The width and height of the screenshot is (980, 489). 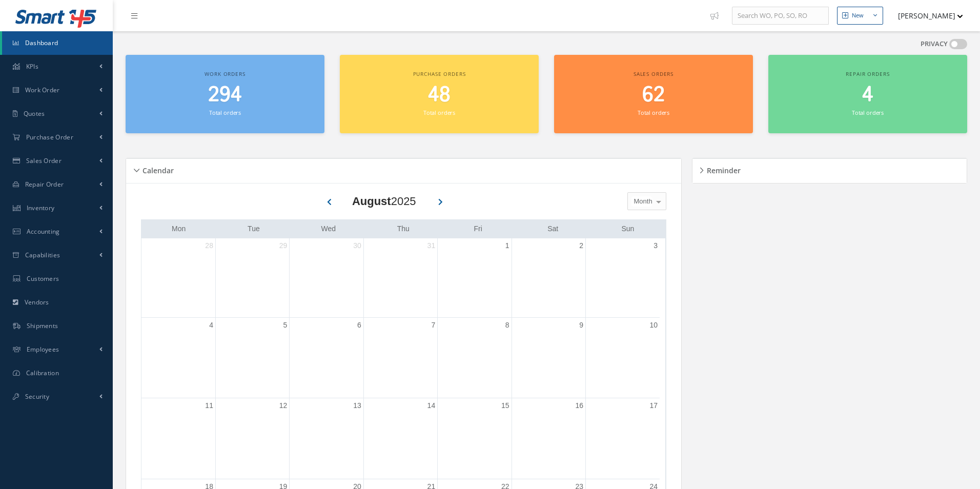 I want to click on td: August 14, 2025, so click(x=400, y=439).